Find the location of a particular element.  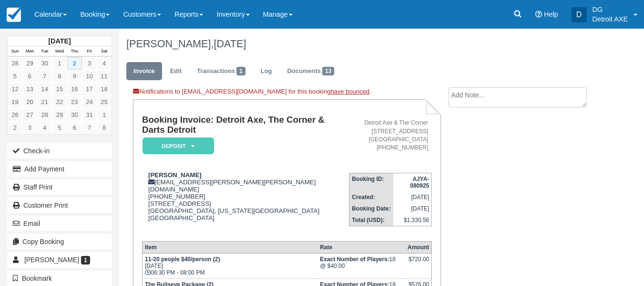

strong: AJYA-080925 is located at coordinates (420, 182).